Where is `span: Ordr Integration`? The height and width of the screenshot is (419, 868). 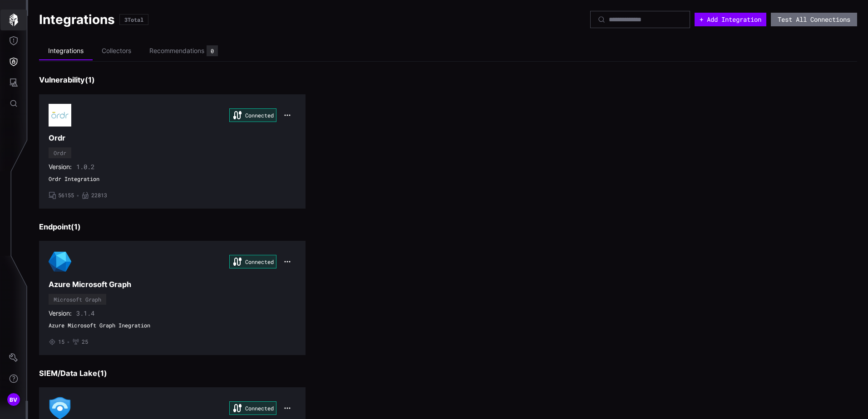 span: Ordr Integration is located at coordinates (172, 179).